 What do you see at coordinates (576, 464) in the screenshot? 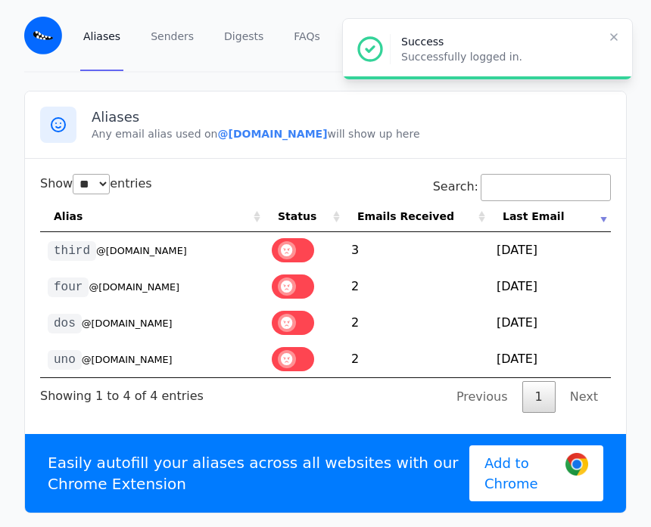
I see `img: Google Chrome Logo` at bounding box center [576, 464].